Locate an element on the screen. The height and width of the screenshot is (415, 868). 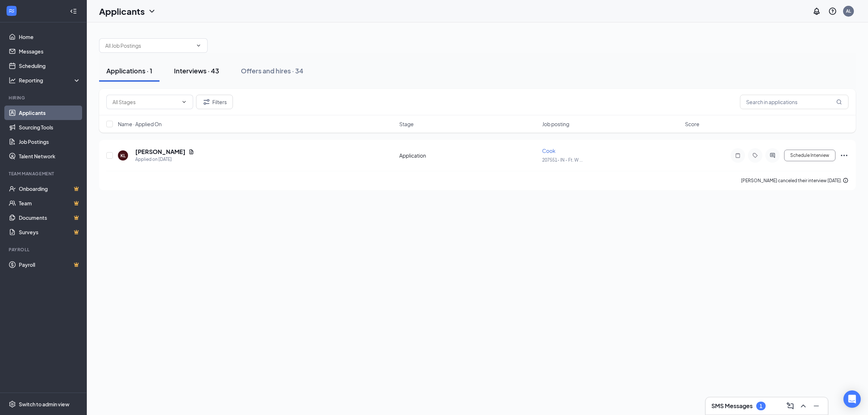
svg: Settings is located at coordinates (12, 404).